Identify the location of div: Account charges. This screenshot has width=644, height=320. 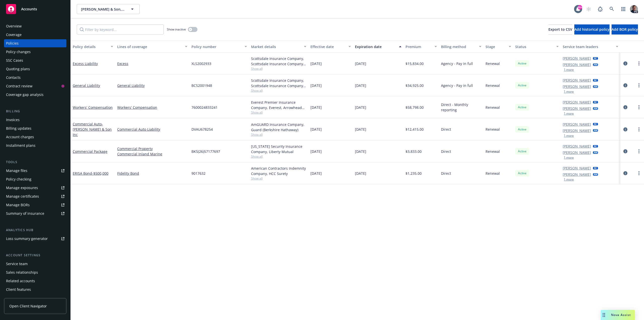
(20, 137).